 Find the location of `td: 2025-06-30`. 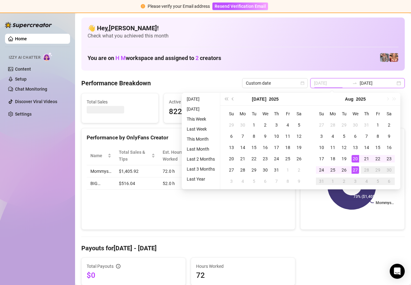

td: 2025-06-30 is located at coordinates (243, 125).